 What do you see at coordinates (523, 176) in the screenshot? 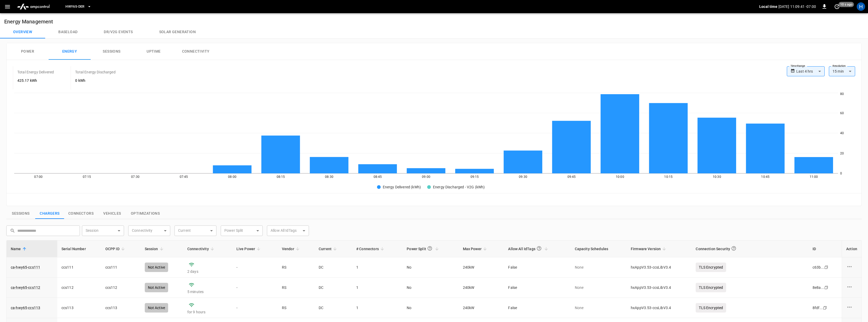
I see `tspan: 09:30` at bounding box center [523, 176].